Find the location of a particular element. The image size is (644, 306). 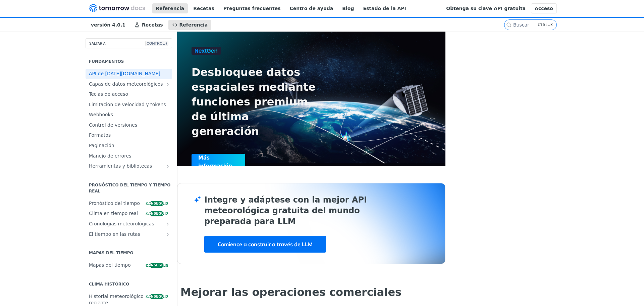

a: Cronologías meteorológicasMostrar subpáginas para Cronologías del tiempo is located at coordinates (129, 224).